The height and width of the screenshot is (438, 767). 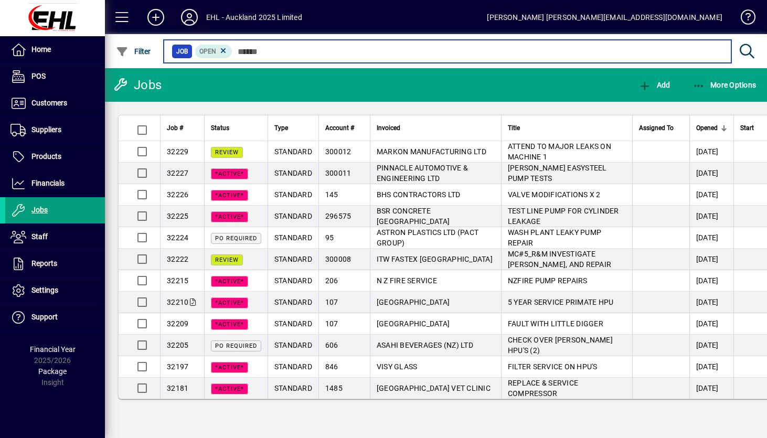 What do you see at coordinates (397, 367) in the screenshot?
I see `span: VISY GLASS` at bounding box center [397, 367].